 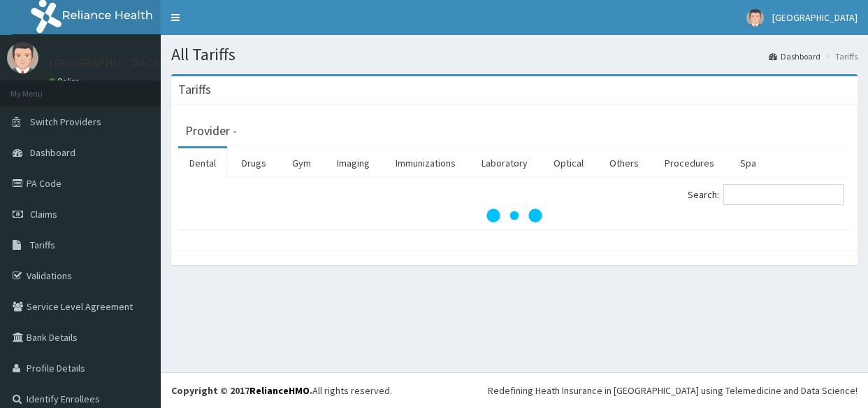 What do you see at coordinates (748, 163) in the screenshot?
I see `a: Spa` at bounding box center [748, 163].